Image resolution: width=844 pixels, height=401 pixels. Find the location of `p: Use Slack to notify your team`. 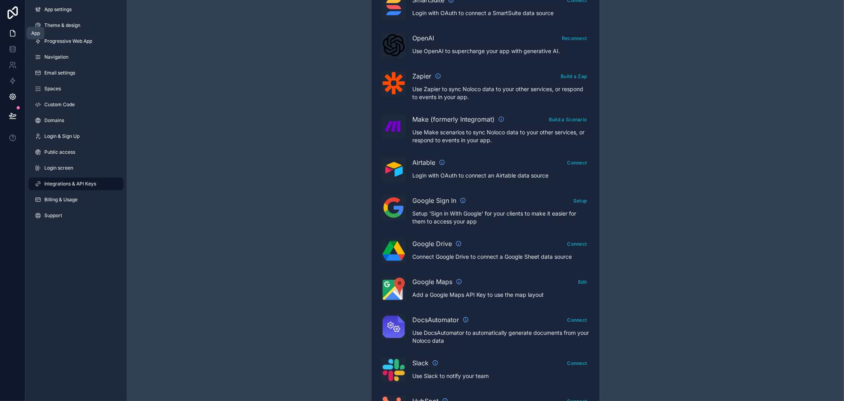

p: Use Slack to notify your team is located at coordinates (502, 376).